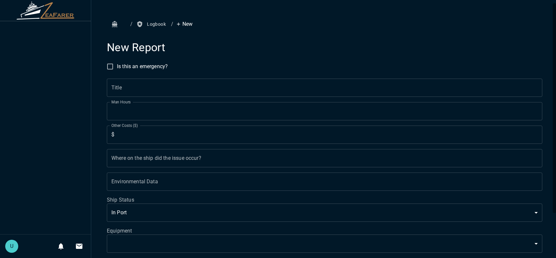  I want to click on h4: New Report, so click(324, 48).